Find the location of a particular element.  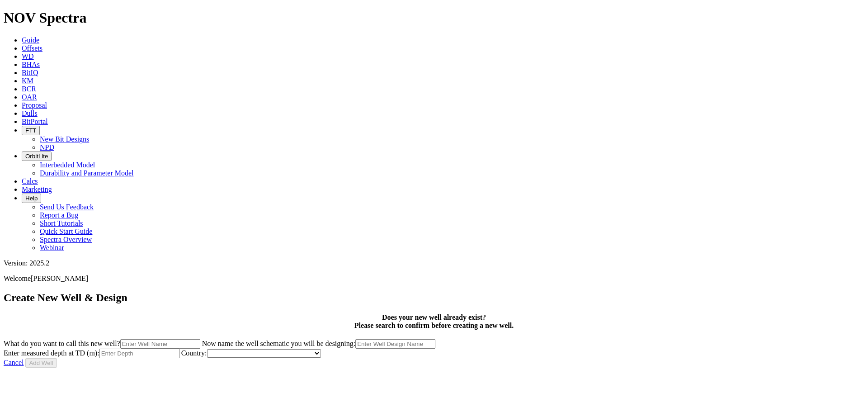

a: BitIQ is located at coordinates (30, 72).